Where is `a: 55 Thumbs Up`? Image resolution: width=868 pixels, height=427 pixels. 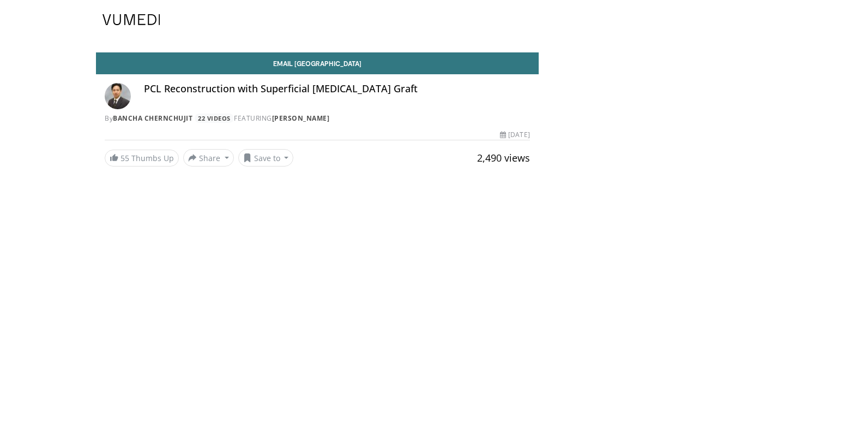
a: 55 Thumbs Up is located at coordinates (141, 157).